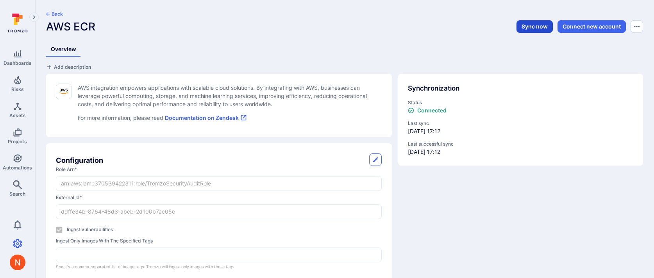 Image resolution: width=654 pixels, height=278 pixels. Describe the element at coordinates (636, 27) in the screenshot. I see `button: Options menu` at that location.